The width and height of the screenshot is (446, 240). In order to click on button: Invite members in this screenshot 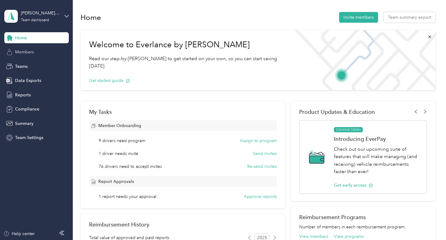, I will do `click(359, 17)`.